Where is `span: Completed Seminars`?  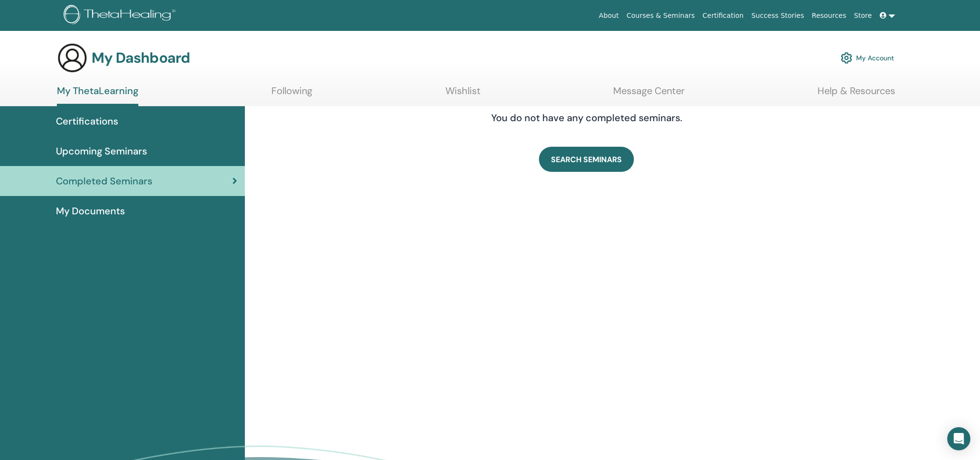
span: Completed Seminars is located at coordinates (104, 181).